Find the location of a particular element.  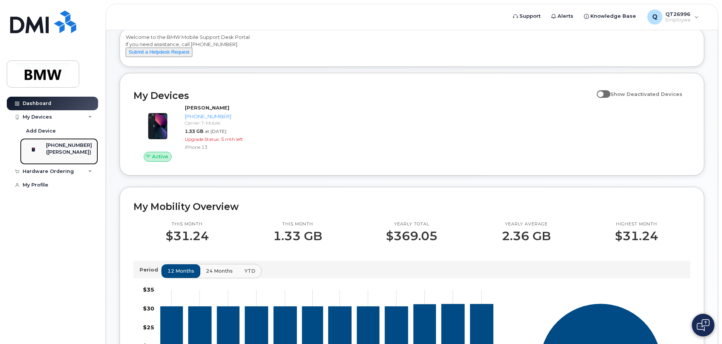

p: $369.05 is located at coordinates (412, 236).